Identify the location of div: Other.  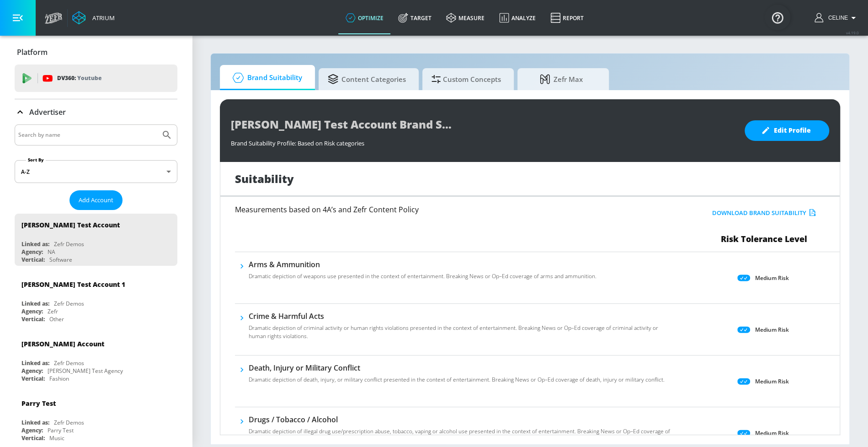
(57, 319).